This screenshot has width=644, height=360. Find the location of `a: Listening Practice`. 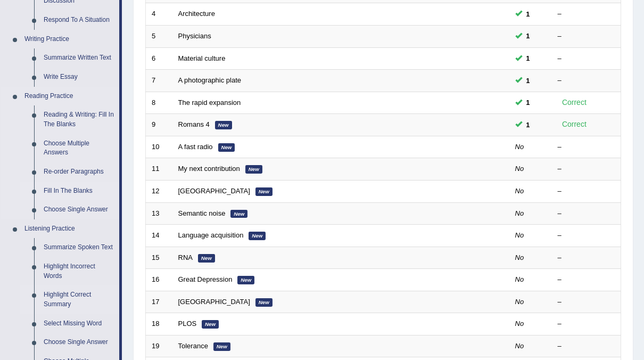

a: Listening Practice is located at coordinates (69, 229).